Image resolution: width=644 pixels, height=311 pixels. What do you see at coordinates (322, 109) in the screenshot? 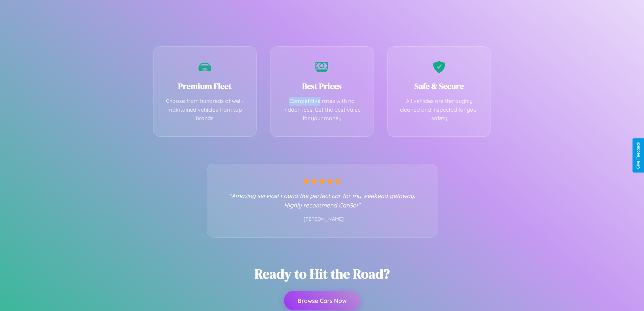
I see `p: Competitive rates with no hidden fees. Get the best value for your money` at bounding box center [322, 109].